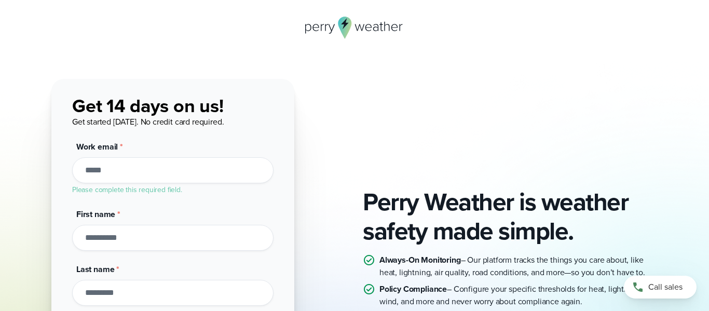 Image resolution: width=709 pixels, height=311 pixels. What do you see at coordinates (518, 266) in the screenshot?
I see `p: – Our platform tracks the things you care about, like heat, lightning, air quality, road conditio...` at bounding box center [518, 266].